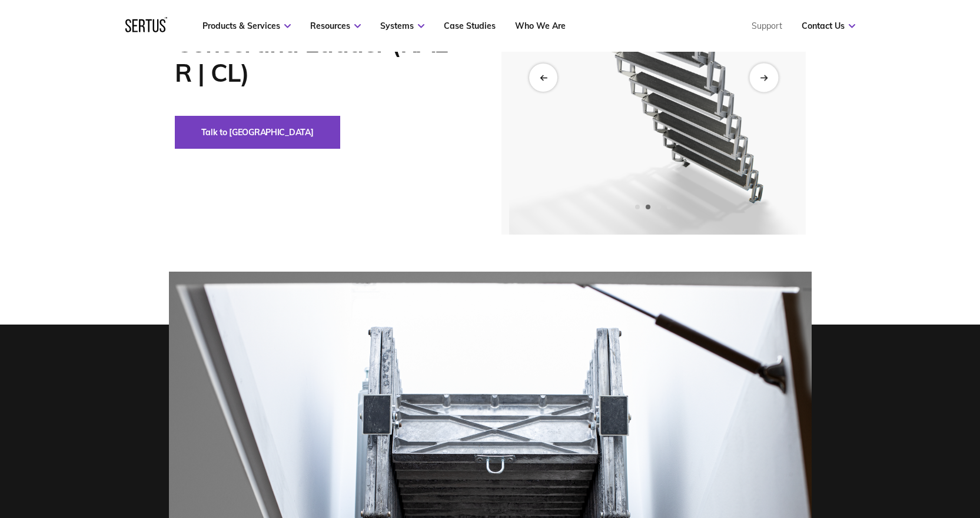 Image resolution: width=980 pixels, height=518 pixels. What do you see at coordinates (669, 207) in the screenshot?
I see `span: Go to slide 4` at bounding box center [669, 207].